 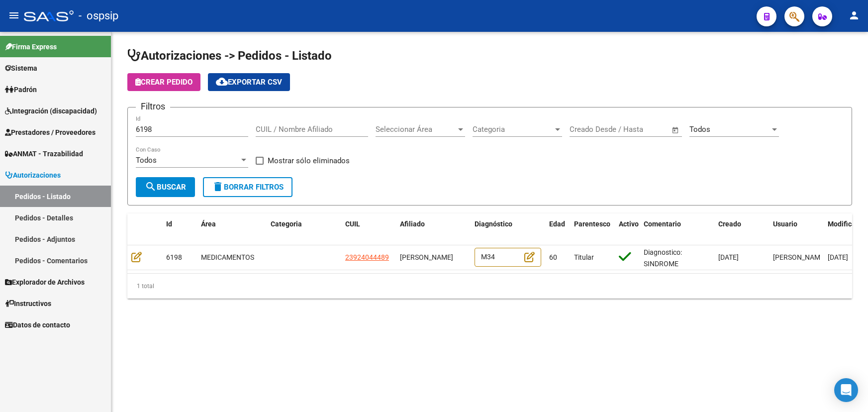 I want to click on span: Activo, so click(x=629, y=224).